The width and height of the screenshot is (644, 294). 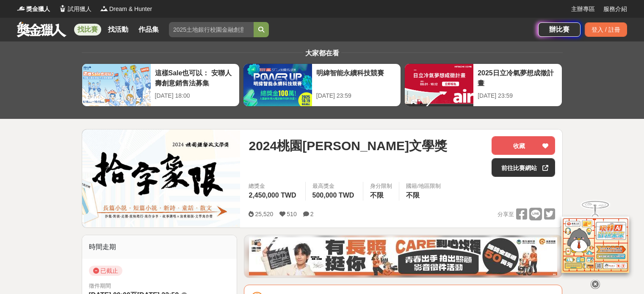 I want to click on span: 徵件期間, so click(x=100, y=285).